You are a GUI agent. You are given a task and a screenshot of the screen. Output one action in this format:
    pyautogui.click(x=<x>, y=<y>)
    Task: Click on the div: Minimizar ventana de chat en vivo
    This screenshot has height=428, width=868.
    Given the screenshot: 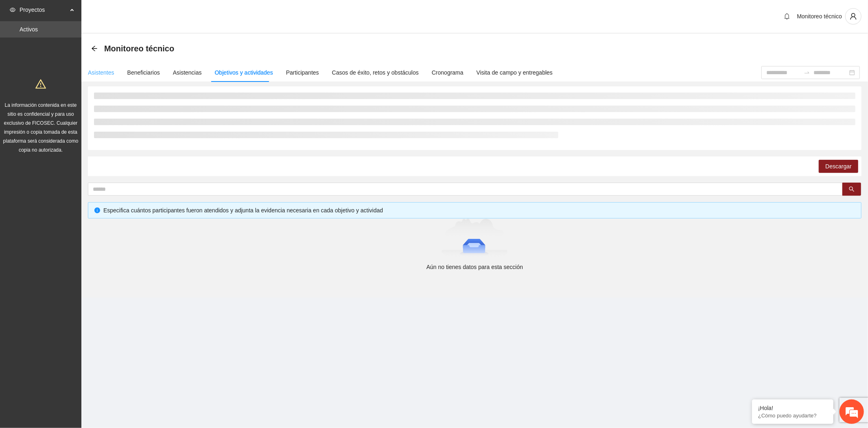 What is the action you would take?
    pyautogui.click(x=143, y=14)
    